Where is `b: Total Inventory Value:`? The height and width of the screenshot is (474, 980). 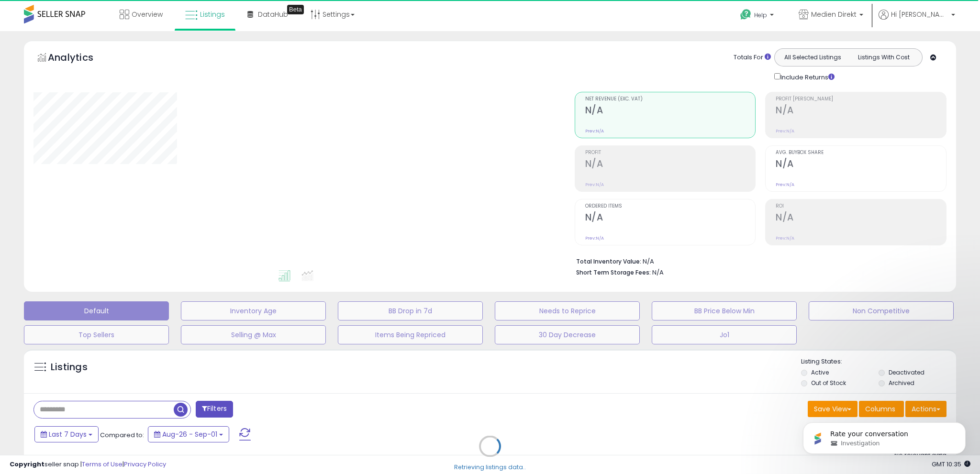 b: Total Inventory Value: is located at coordinates (609, 261).